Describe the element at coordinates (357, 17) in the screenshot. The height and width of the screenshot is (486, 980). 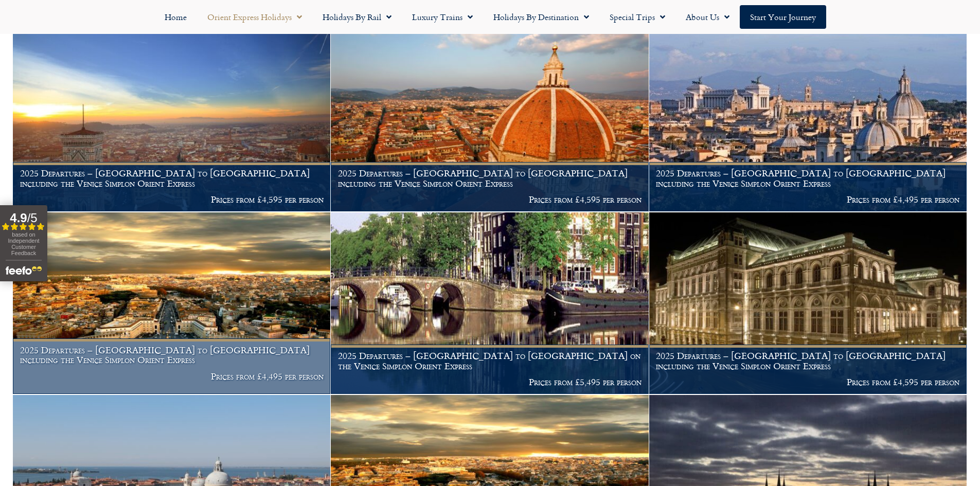
I see `a: Holidays by Rail` at that location.